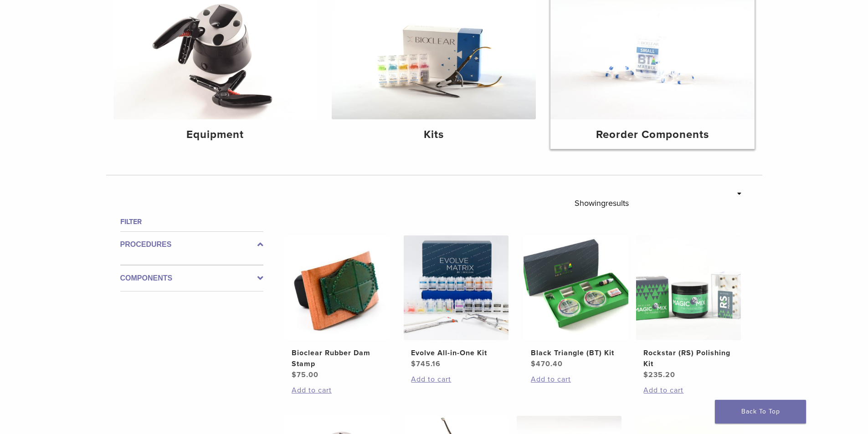  I want to click on h2: Evolve All-in-One Kit, so click(456, 353).